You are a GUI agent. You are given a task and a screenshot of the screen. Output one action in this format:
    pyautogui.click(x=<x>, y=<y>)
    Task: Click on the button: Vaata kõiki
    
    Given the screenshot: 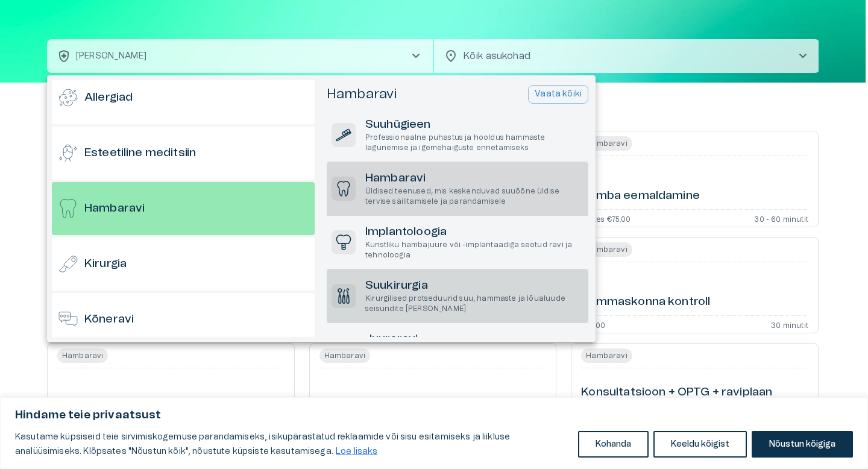 What is the action you would take?
    pyautogui.click(x=558, y=94)
    